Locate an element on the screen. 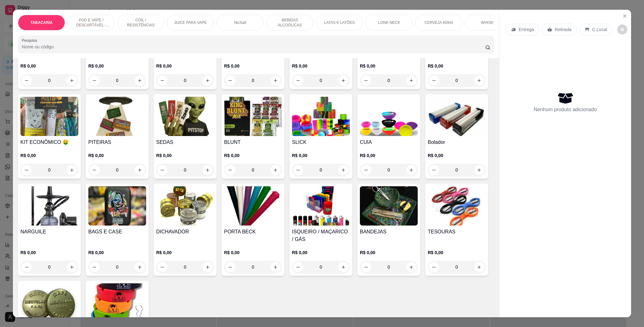 Image resolution: width=644 pixels, height=327 pixels. h4: Bolador is located at coordinates (456, 142).